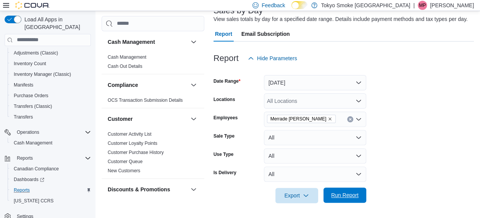 The image size is (480, 218). I want to click on button: Purchase Orders, so click(51, 96).